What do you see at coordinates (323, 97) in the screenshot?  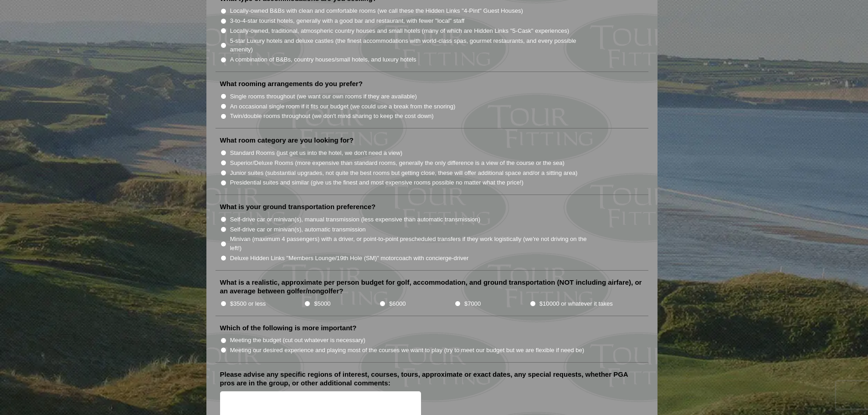 I see `label: Single rooms throughout (we want our own rooms if they are available)` at bounding box center [323, 97].